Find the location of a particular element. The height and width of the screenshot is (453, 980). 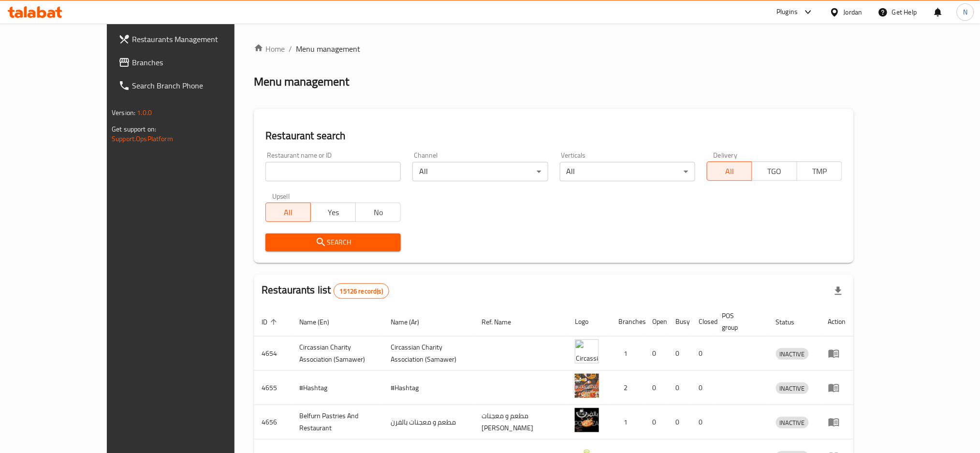

span: Branches is located at coordinates (198, 62).